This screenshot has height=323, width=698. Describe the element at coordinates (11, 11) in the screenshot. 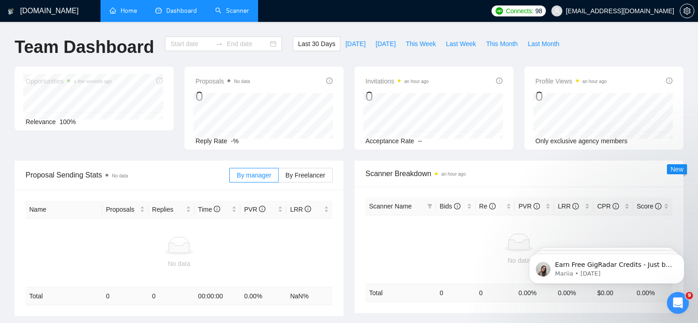

I see `img: logo` at that location.